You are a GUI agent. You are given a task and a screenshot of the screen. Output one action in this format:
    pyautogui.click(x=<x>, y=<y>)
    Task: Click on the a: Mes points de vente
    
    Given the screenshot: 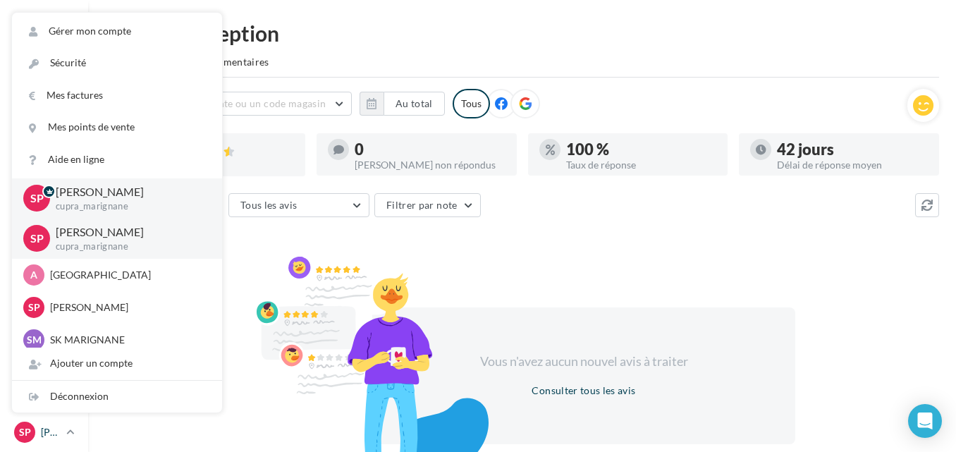 What is the action you would take?
    pyautogui.click(x=117, y=127)
    